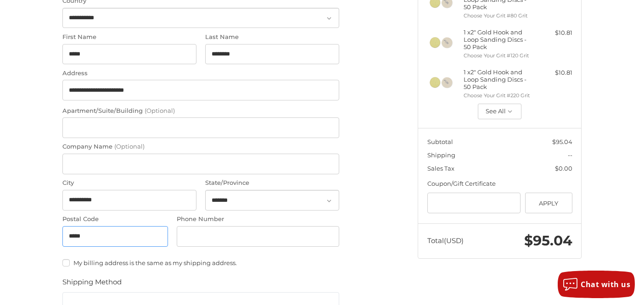 Image resolution: width=644 pixels, height=305 pixels. What do you see at coordinates (441, 142) in the screenshot?
I see `span: Subtotal` at bounding box center [441, 142].